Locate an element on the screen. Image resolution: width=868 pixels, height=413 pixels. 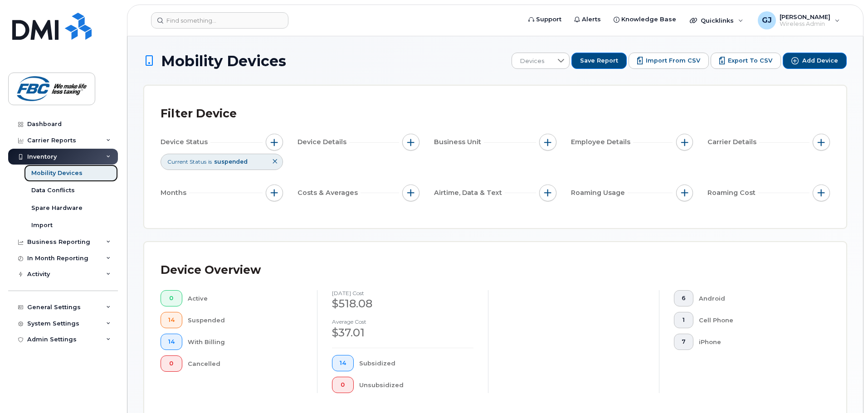
div: Cancelled is located at coordinates (246, 364).